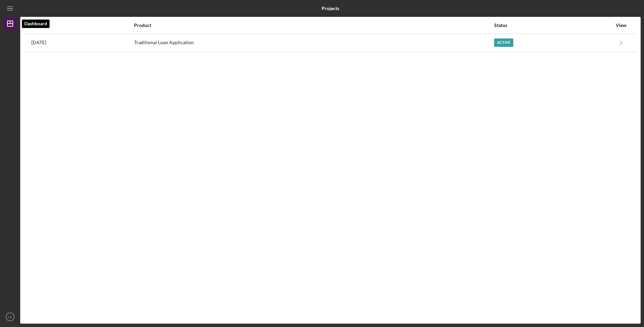  I want to click on div: View, so click(621, 25).